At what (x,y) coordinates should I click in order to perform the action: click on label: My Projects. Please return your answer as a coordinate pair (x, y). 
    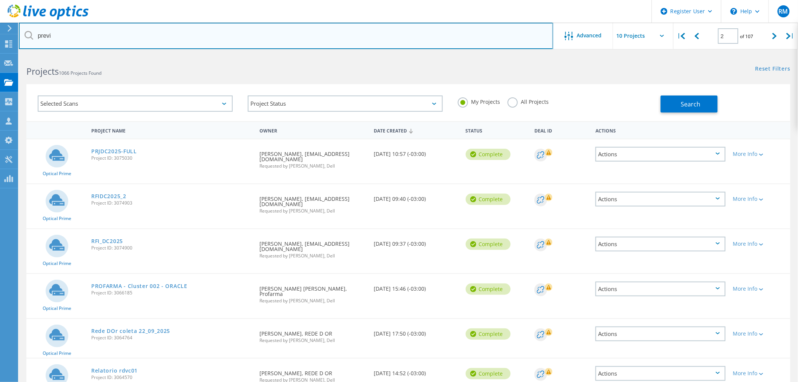
    Looking at the image, I should click on (479, 101).